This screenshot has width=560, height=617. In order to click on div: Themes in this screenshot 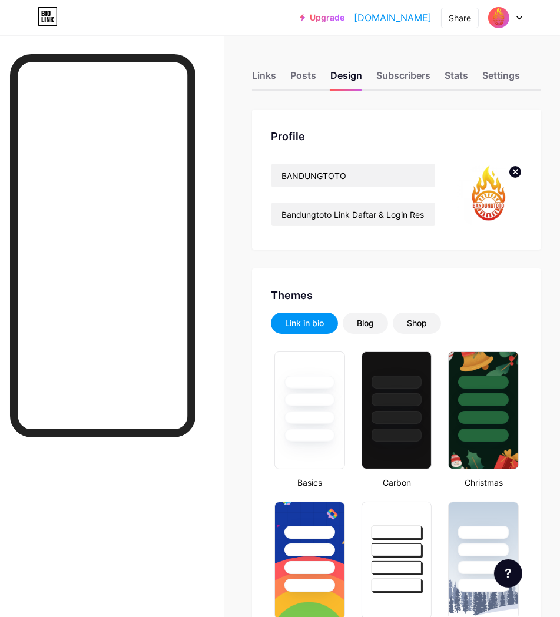, I will do `click(396, 295)`.